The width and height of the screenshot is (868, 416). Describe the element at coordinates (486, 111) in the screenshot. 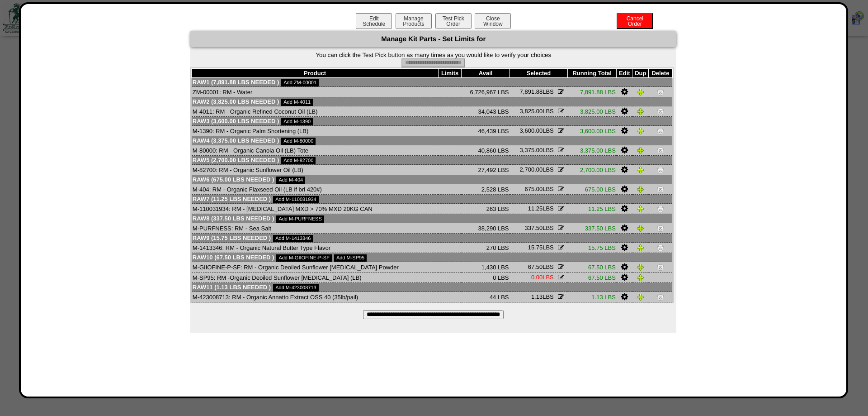

I see `td: 34,043 LBS` at that location.